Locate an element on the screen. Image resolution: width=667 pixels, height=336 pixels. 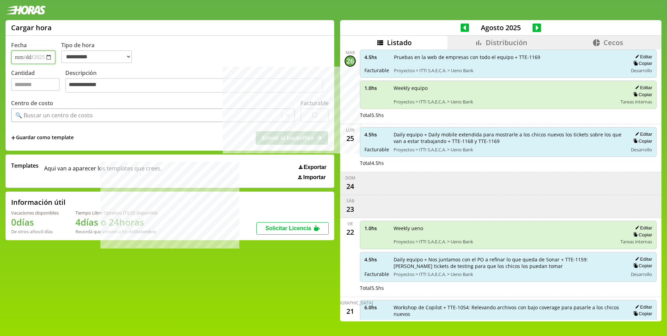
span: Daily equipo + Daily mobile extendida para mostrarle a los chicos nuevos los tickets sobre los qu... is located at coordinates (508, 138).